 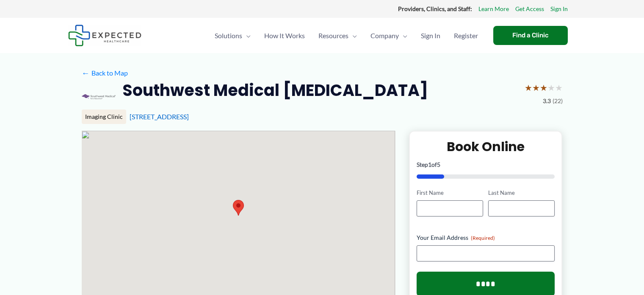 What do you see at coordinates (337, 36) in the screenshot?
I see `a: ResourcesMenu Toggle` at bounding box center [337, 36].